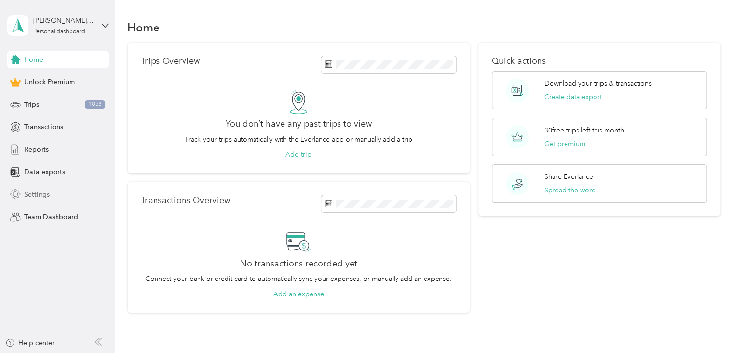  I want to click on span: Settings, so click(37, 194).